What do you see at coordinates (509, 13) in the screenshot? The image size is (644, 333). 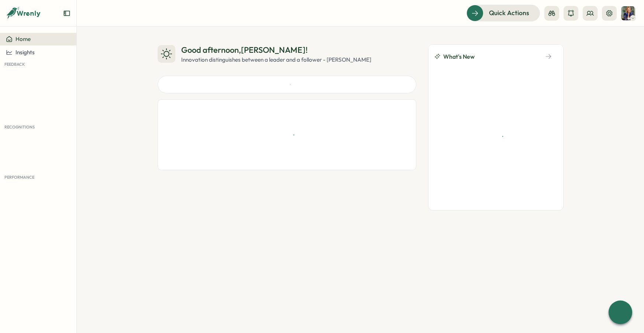 I see `span: Quick Actions` at bounding box center [509, 13].